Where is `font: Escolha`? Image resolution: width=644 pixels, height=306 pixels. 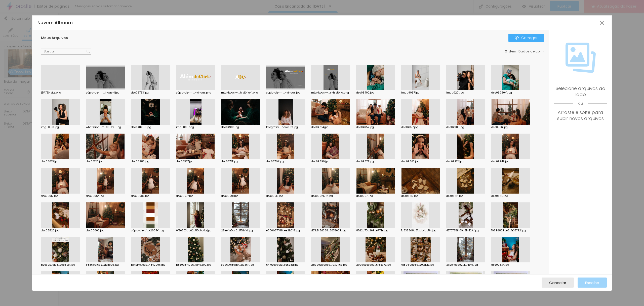 font: Escolha is located at coordinates (592, 283).